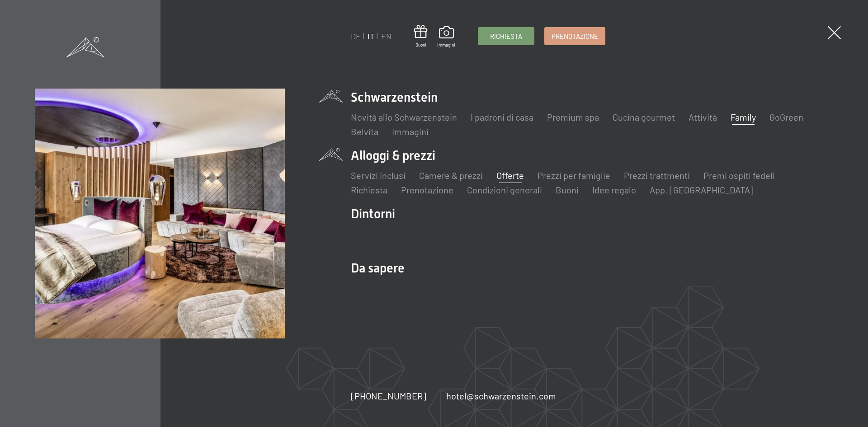 The height and width of the screenshot is (427, 868). I want to click on a: Camere & prezzi, so click(451, 175).